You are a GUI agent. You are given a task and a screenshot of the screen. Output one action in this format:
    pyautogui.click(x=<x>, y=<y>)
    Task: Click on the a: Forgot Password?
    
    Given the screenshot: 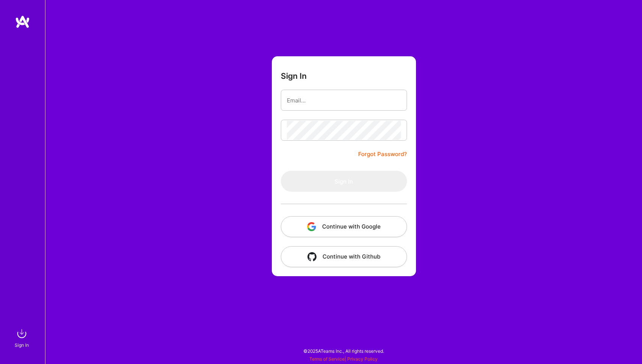 What is the action you would take?
    pyautogui.click(x=383, y=154)
    